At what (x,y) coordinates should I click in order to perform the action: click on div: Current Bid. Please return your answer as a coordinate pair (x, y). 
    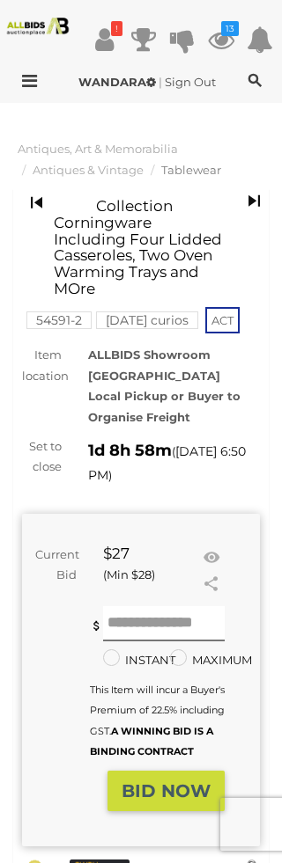
    Looking at the image, I should click on (55, 565).